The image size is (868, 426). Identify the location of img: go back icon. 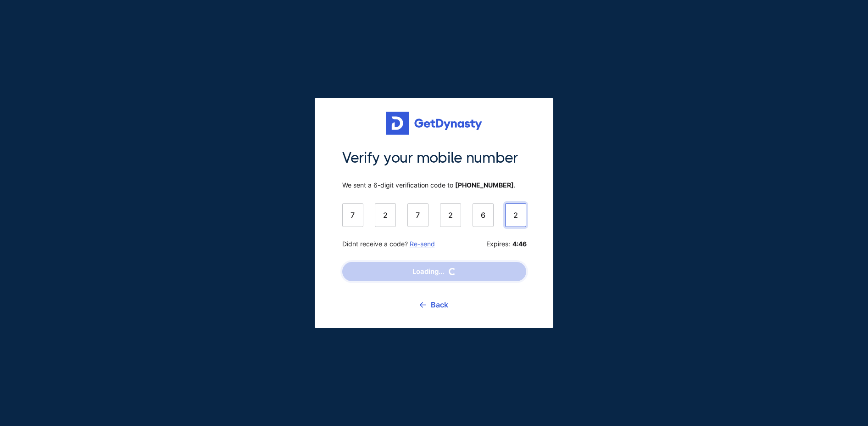
(423, 305).